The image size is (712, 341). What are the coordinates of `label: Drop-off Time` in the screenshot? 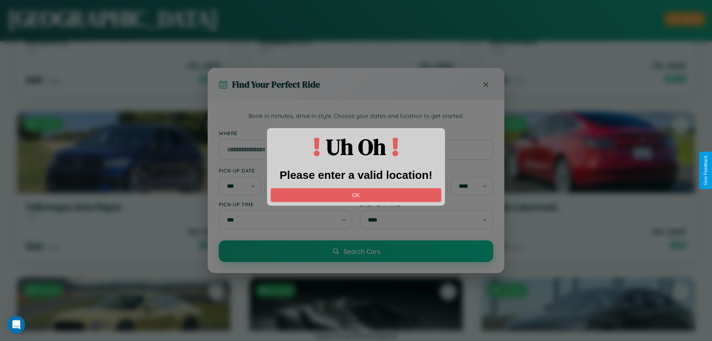 It's located at (426, 204).